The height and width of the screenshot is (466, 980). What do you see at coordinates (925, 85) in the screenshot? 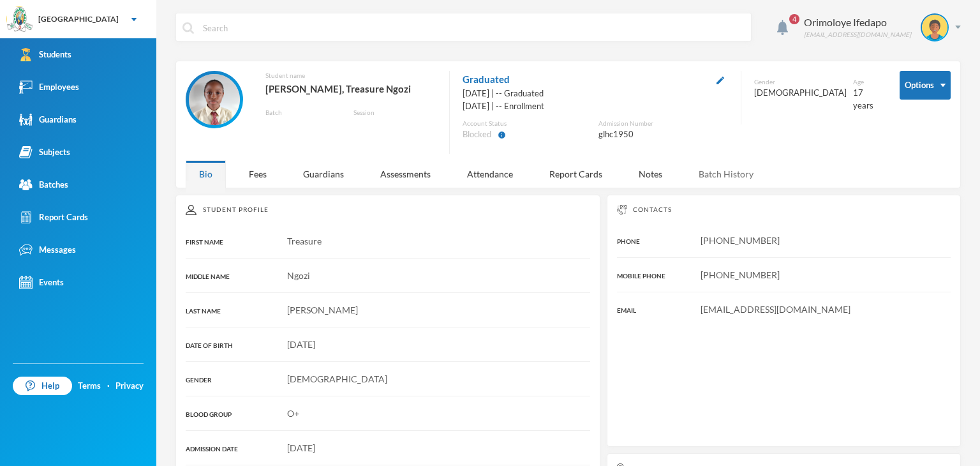
I see `button: Options` at bounding box center [925, 85].